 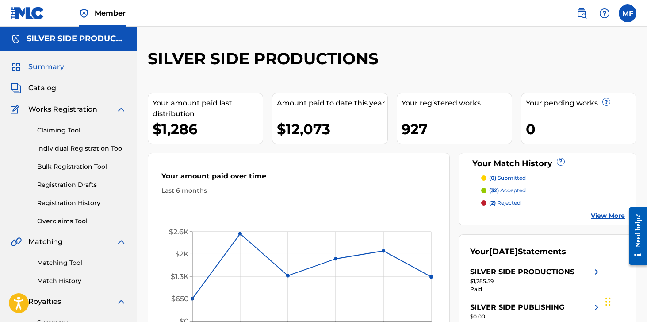 I want to click on div: Your Match History, so click(x=547, y=163).